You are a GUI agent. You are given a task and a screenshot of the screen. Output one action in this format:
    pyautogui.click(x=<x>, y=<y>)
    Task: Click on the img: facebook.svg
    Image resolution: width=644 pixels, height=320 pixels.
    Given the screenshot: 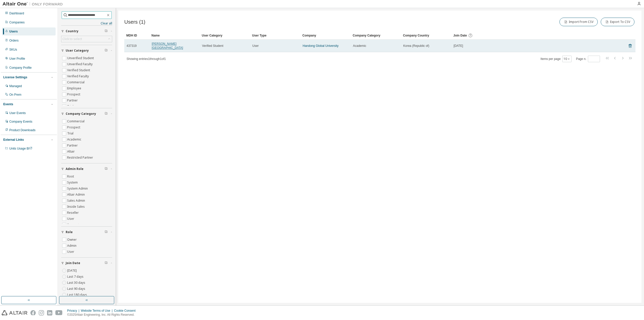 What is the action you would take?
    pyautogui.click(x=33, y=312)
    